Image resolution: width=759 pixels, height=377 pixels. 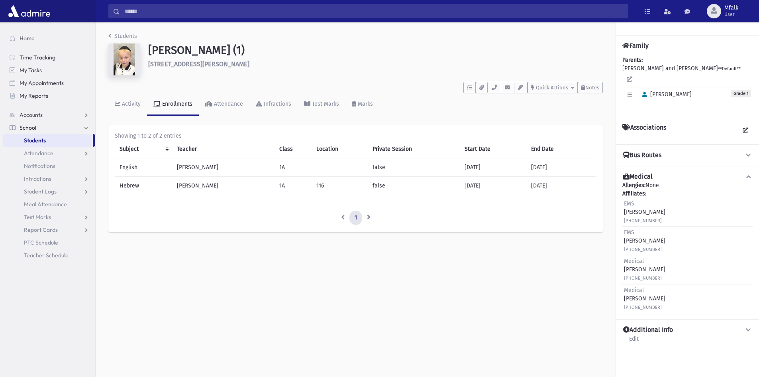 What do you see at coordinates (339, 186) in the screenshot?
I see `td: 116` at bounding box center [339, 186].